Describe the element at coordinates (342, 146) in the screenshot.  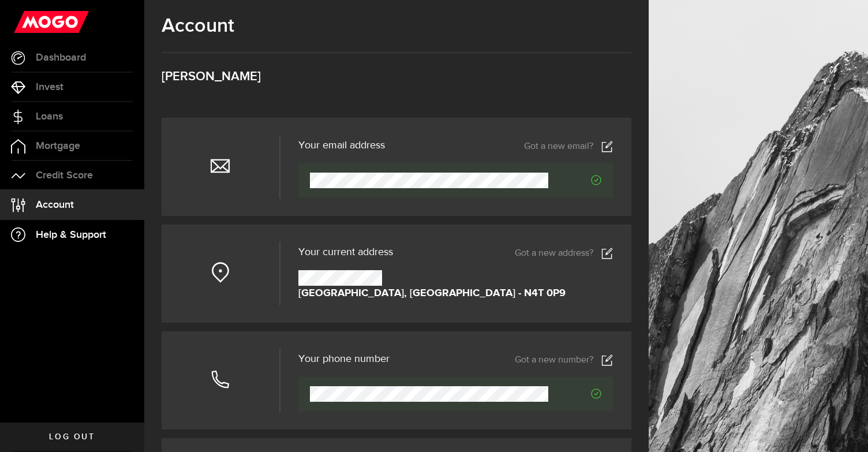
I see `h3: Your email address` at that location.